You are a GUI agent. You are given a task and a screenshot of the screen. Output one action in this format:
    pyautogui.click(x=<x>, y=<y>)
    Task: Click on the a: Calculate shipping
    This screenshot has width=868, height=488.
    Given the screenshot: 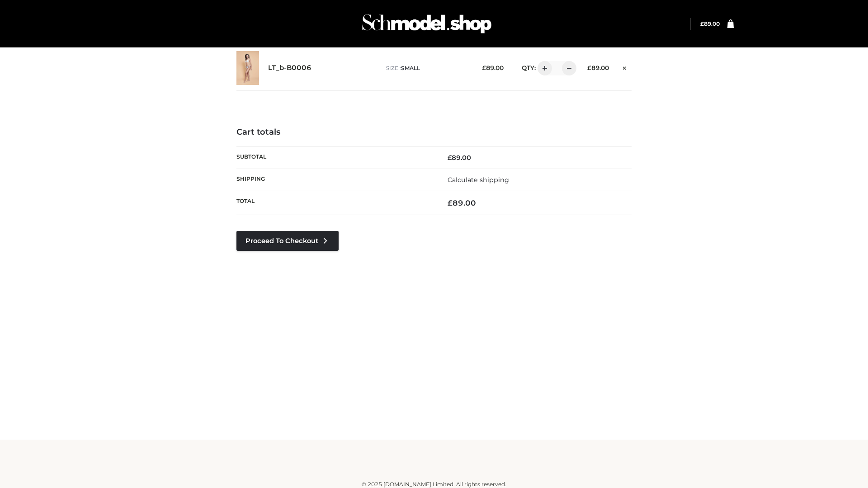 What is the action you would take?
    pyautogui.click(x=478, y=180)
    